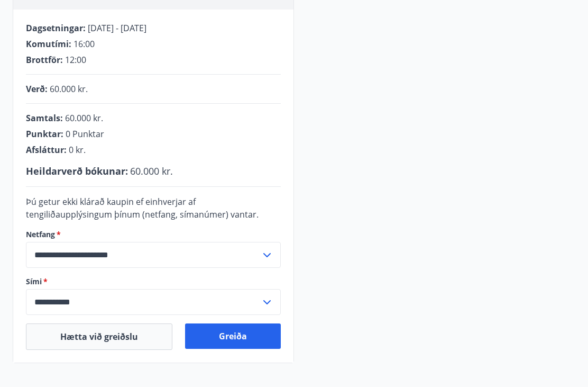  What do you see at coordinates (55, 28) in the screenshot?
I see `span: Dagsetningar :` at bounding box center [55, 28].